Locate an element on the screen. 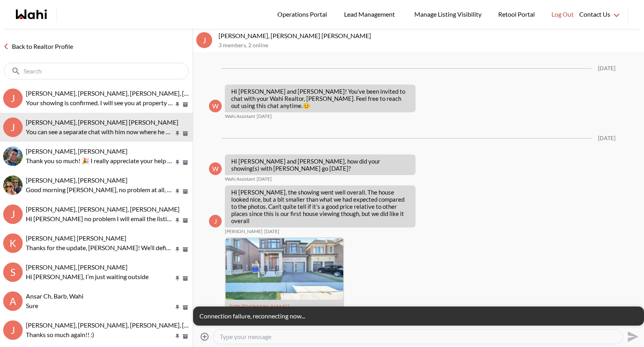 The width and height of the screenshot is (644, 347). span: Log Out is located at coordinates (562, 14).